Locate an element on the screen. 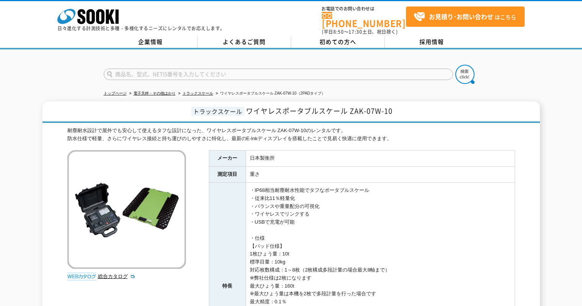 The width and height of the screenshot is (582, 306). strong: お見積り･お問い合わせ is located at coordinates (461, 16).